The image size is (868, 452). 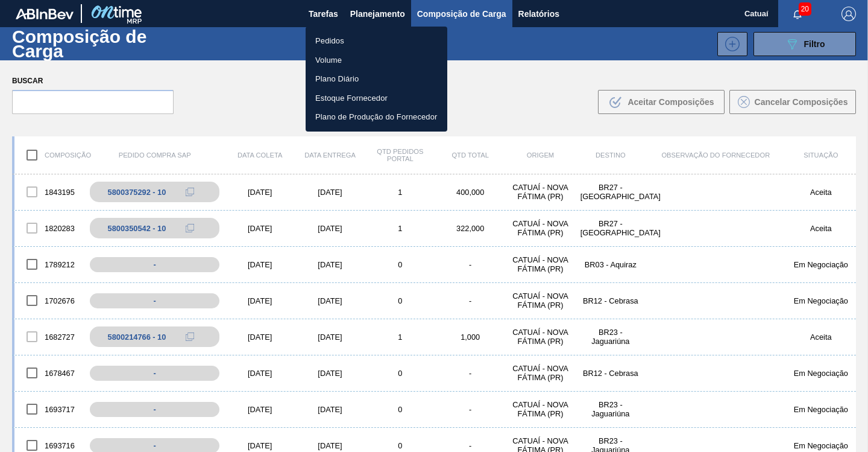 I want to click on li: Plano de Produção do Fornecedor, so click(x=377, y=118).